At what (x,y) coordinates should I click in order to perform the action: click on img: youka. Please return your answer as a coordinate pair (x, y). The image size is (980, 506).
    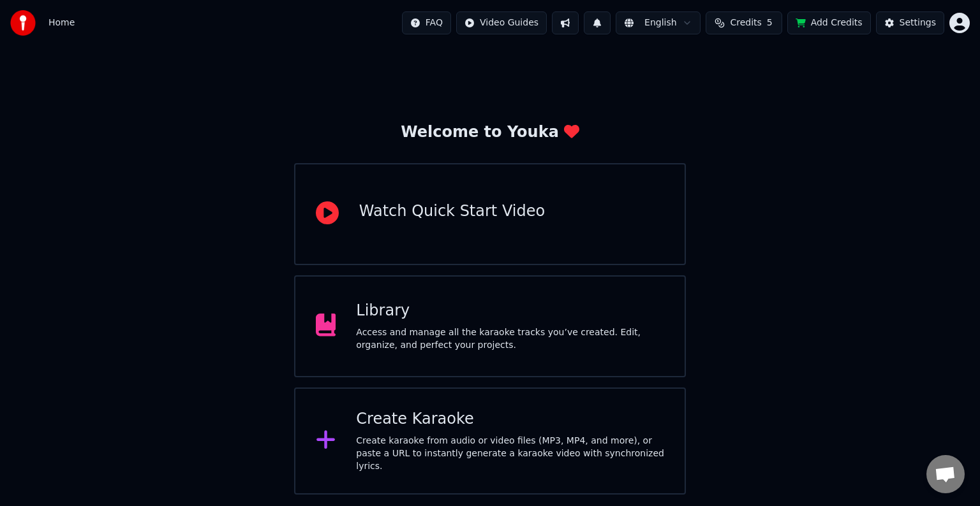
    Looking at the image, I should click on (23, 23).